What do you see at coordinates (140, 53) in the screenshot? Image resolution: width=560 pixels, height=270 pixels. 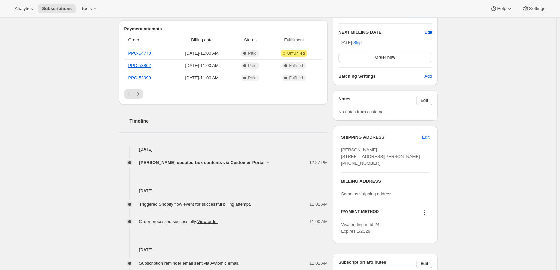 I see `a: PPC-54770` at bounding box center [140, 53].